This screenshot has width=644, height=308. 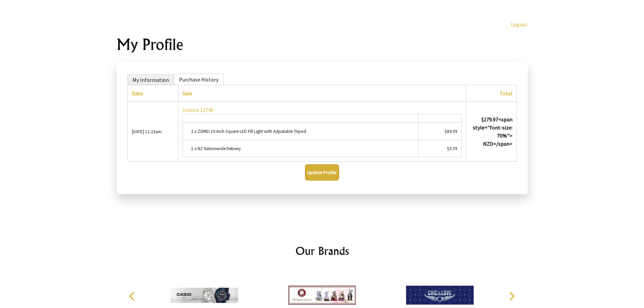 What do you see at coordinates (451, 131) in the screenshot?
I see `small: $84.99` at bounding box center [451, 131].